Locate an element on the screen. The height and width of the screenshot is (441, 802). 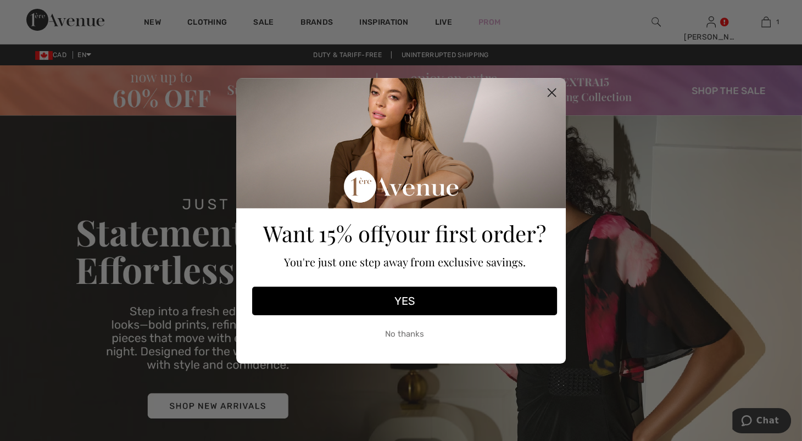
span: Chat is located at coordinates (35, 13).